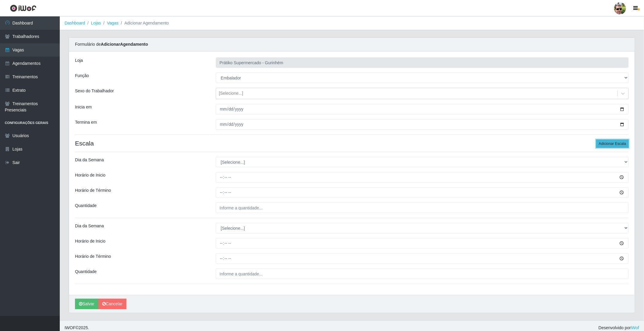  Describe the element at coordinates (635, 328) in the screenshot. I see `a: iWof` at that location.